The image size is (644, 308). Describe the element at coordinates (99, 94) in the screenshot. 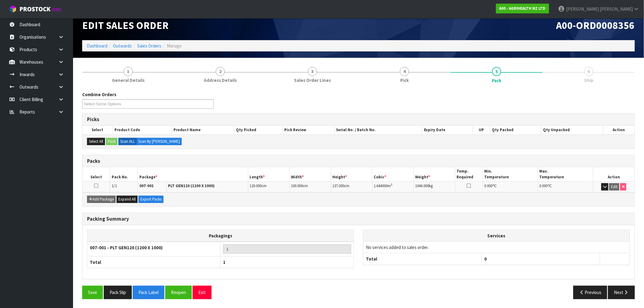

I see `label: Combine Orders` at that location.